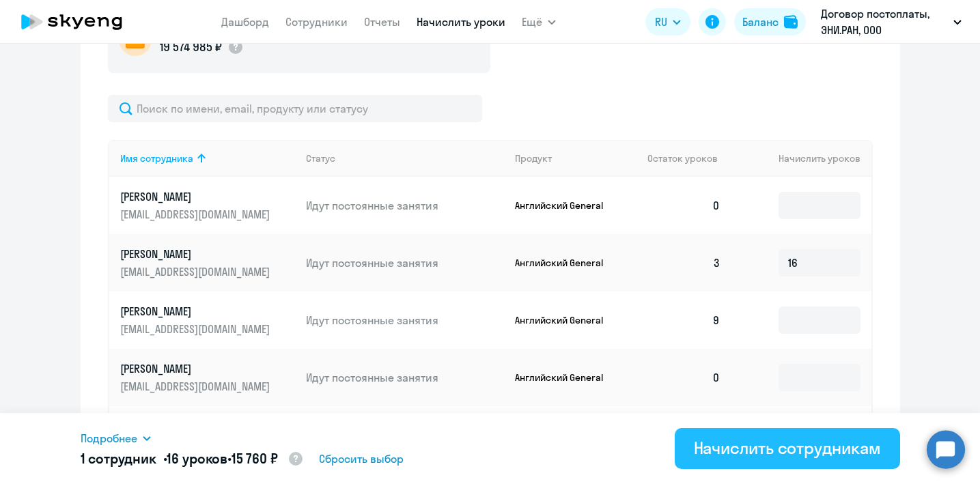  I want to click on span: Остаток уроков, so click(682, 159).